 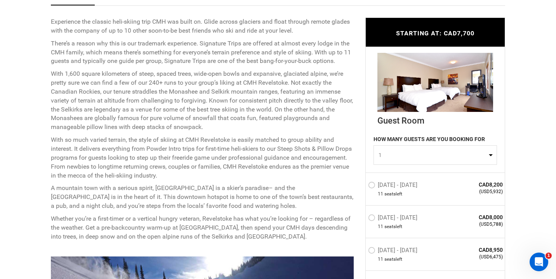 I want to click on p: Experience the classic heli-skiing trip CMH was built on. Glide across glaciers and float through..., so click(x=202, y=26).